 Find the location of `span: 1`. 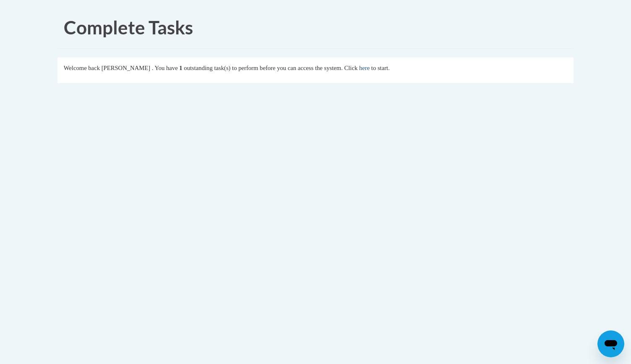

span: 1 is located at coordinates (180, 68).